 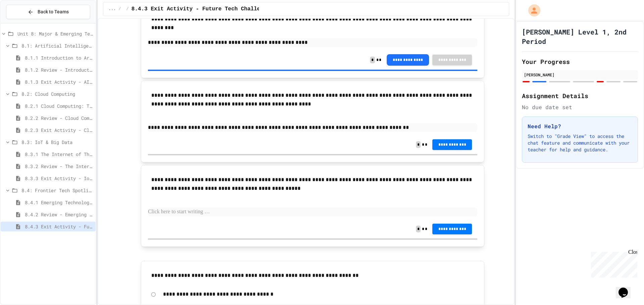 What do you see at coordinates (580, 61) in the screenshot?
I see `h2: Your Progress` at bounding box center [580, 61].